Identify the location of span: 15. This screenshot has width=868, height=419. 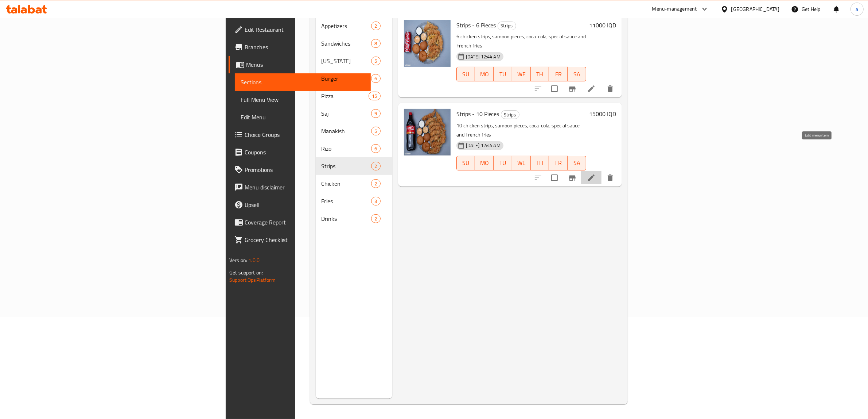
(375, 96).